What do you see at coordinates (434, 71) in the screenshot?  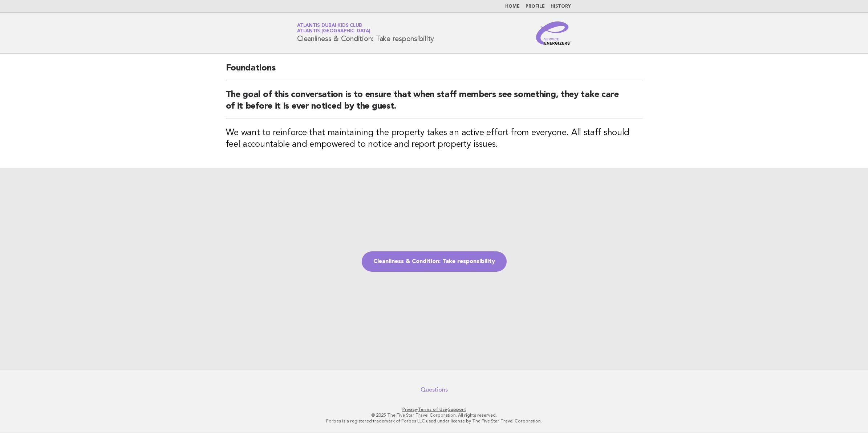 I see `h2: Foundations` at bounding box center [434, 71].